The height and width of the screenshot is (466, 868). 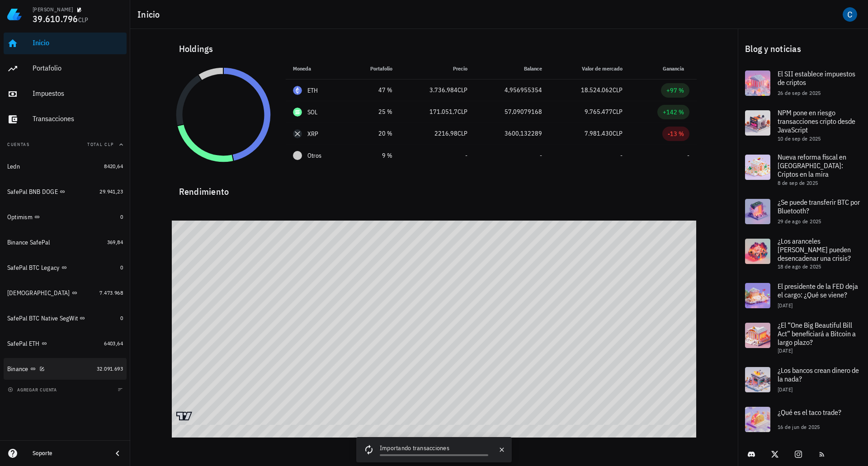 What do you see at coordinates (599, 133) in the screenshot?
I see `span: 7.981.430` at bounding box center [599, 133].